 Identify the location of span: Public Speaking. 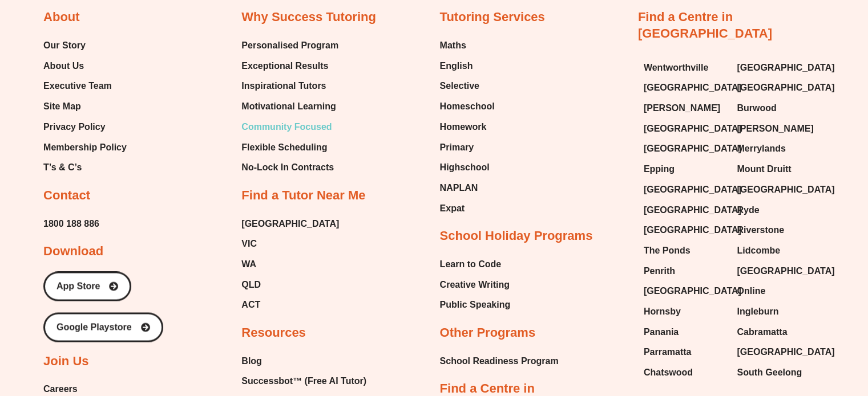
(475, 305).